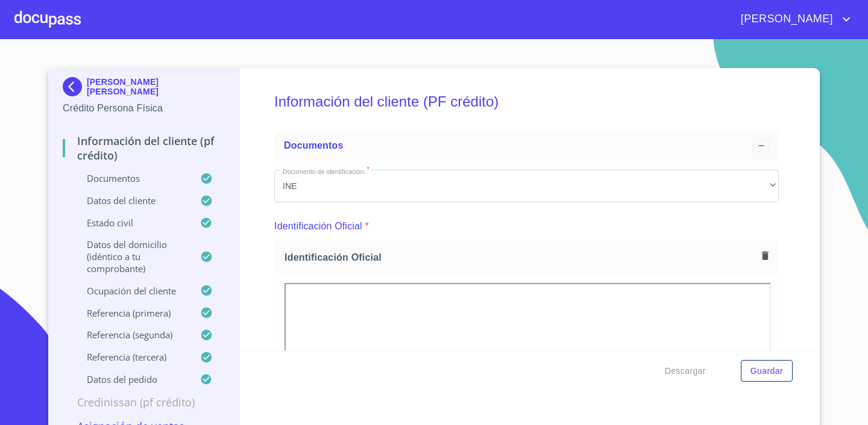 The image size is (868, 425). What do you see at coordinates (131, 201) in the screenshot?
I see `p: Datos del cliente` at bounding box center [131, 201].